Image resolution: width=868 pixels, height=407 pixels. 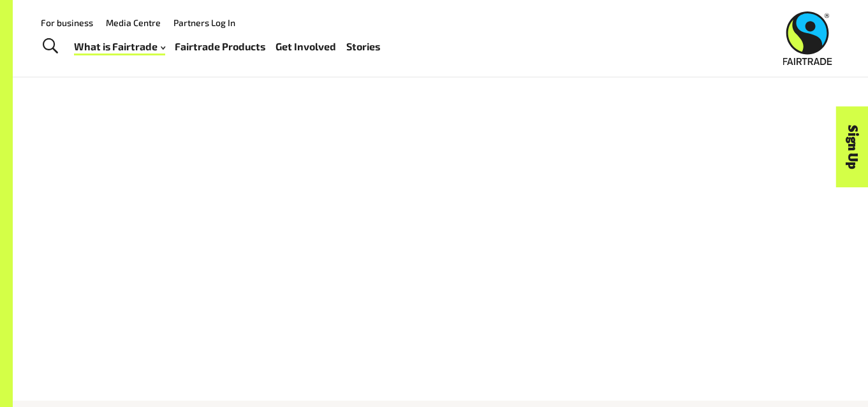 What do you see at coordinates (50, 47) in the screenshot?
I see `a: Toggle Search` at bounding box center [50, 47].